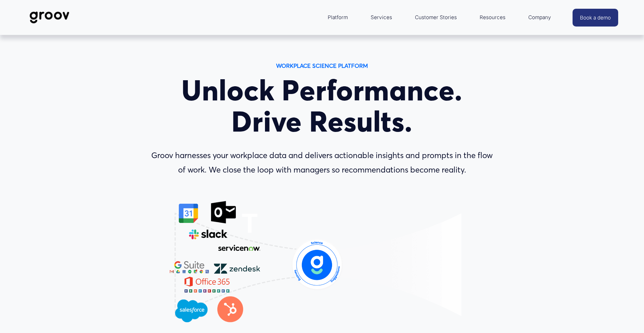  I want to click on img: Groov | Workplace Science Platform | Unlock Performance | Drive Results, so click(49, 17).